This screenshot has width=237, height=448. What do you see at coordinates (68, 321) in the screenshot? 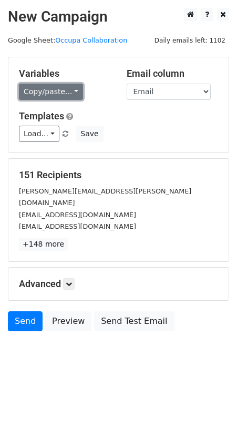
I see `a: Preview` at bounding box center [68, 321].